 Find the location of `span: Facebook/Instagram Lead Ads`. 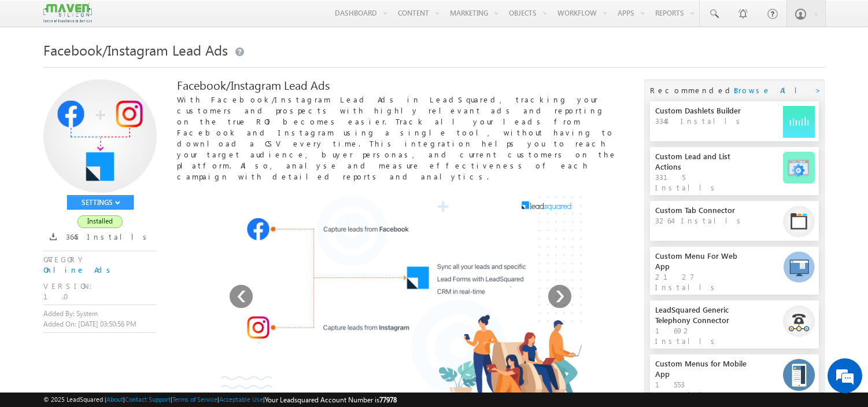

span: Facebook/Instagram Lead Ads is located at coordinates (135, 50).